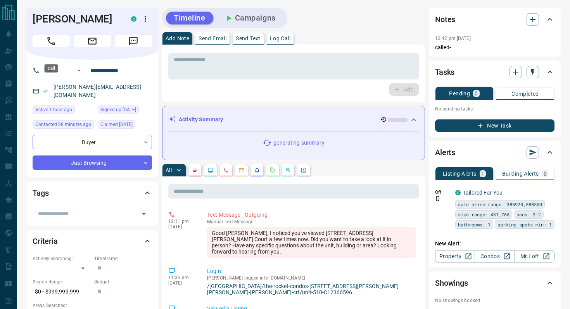 This screenshot has width=570, height=309. Describe the element at coordinates (92, 305) in the screenshot. I see `p: Areas Searched:` at that location.